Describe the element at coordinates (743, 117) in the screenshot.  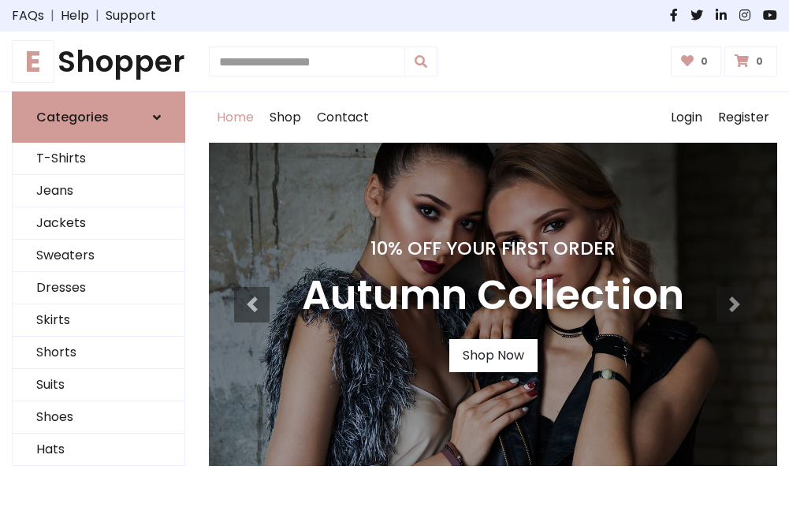
I see `a: Register` at that location.